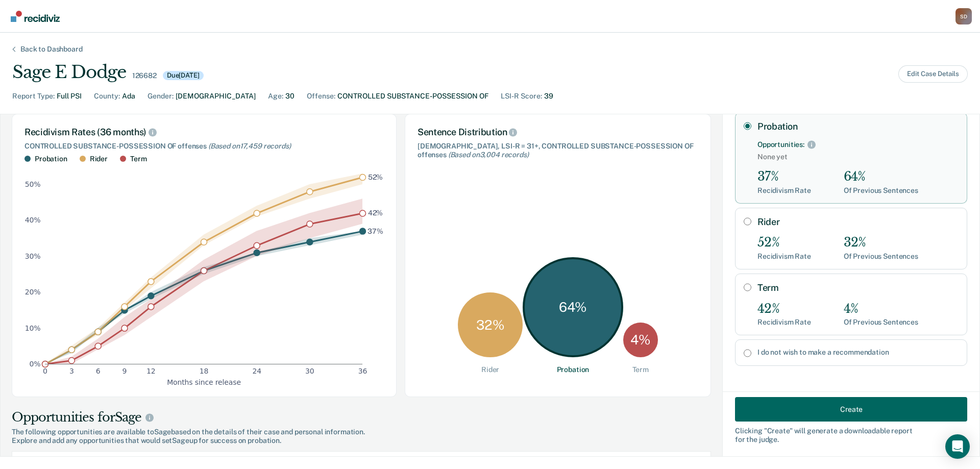 The height and width of the screenshot is (469, 980). I want to click on text: 42%, so click(375, 212).